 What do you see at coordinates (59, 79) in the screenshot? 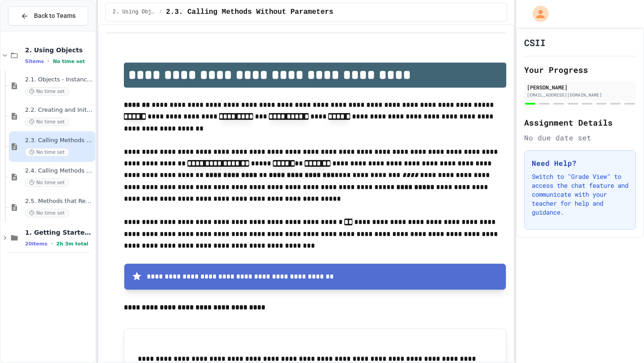
I see `span: 2.1. Objects - Instances of Classes` at bounding box center [59, 79].